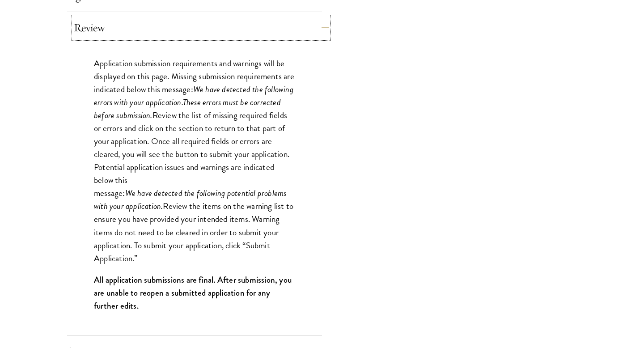 The image size is (644, 348). Describe the element at coordinates (187, 109) in the screenshot. I see `em: These errors must be corrected before submission.` at that location.